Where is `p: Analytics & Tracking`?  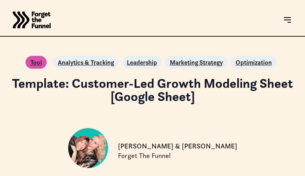
p: Analytics & Tracking is located at coordinates (86, 62).